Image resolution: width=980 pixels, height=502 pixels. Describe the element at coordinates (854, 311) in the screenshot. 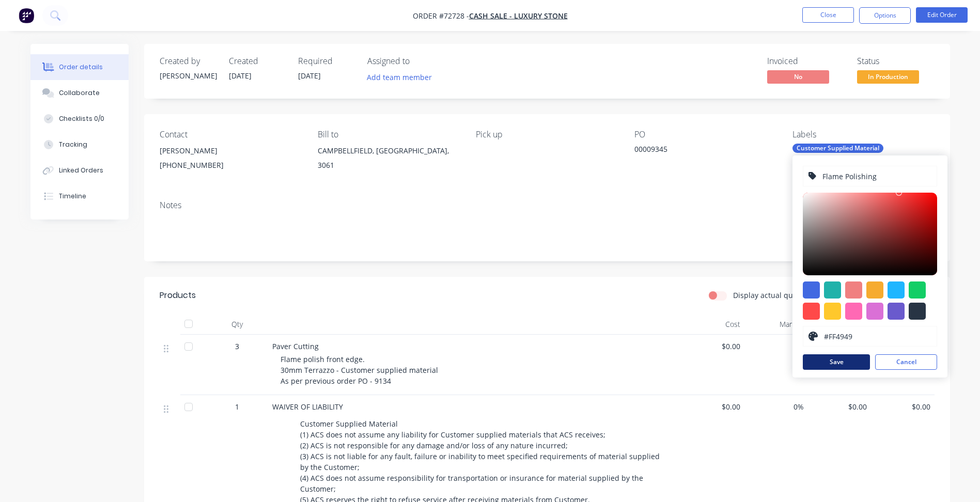

I see `div: #ff69b4` at that location.